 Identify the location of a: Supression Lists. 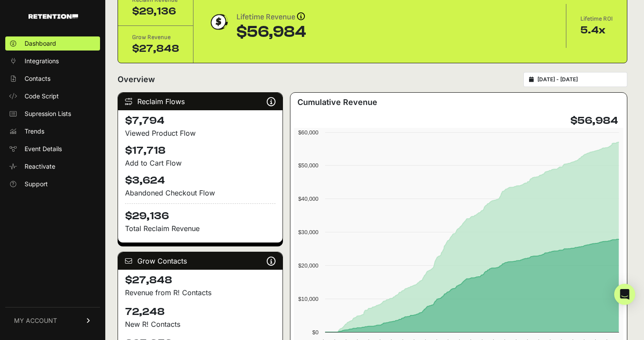
(52, 114).